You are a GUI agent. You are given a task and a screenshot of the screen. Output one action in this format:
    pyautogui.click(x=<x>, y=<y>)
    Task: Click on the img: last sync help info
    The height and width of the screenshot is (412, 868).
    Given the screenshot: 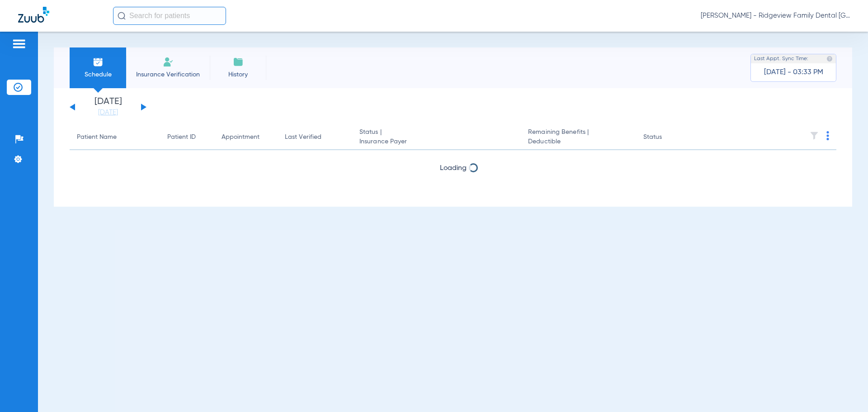 What is the action you would take?
    pyautogui.click(x=830, y=59)
    